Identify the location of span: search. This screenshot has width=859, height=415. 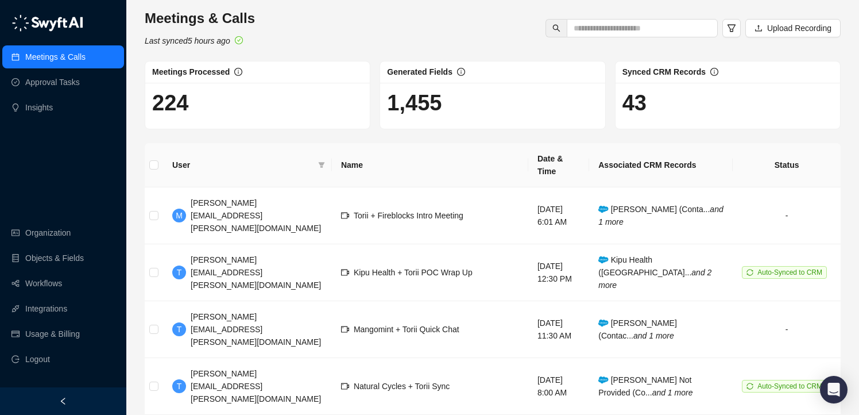
(557, 28).